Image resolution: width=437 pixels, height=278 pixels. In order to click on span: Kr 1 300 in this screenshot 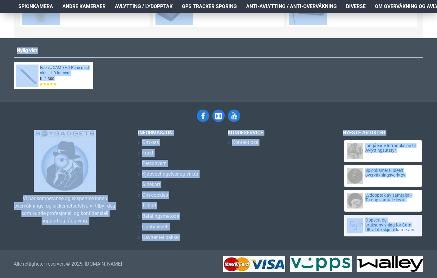, I will do `click(47, 79)`.